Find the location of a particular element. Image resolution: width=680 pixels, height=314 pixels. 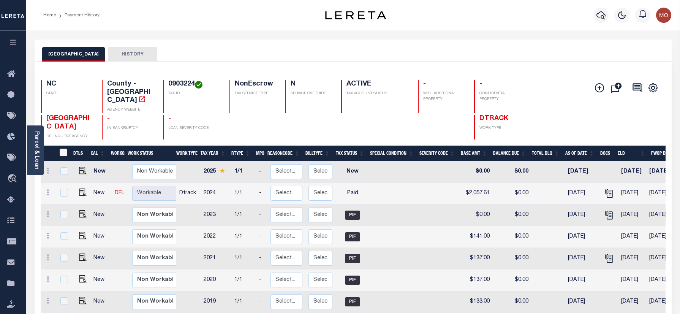

h4: ACTIVE is located at coordinates (377, 84).